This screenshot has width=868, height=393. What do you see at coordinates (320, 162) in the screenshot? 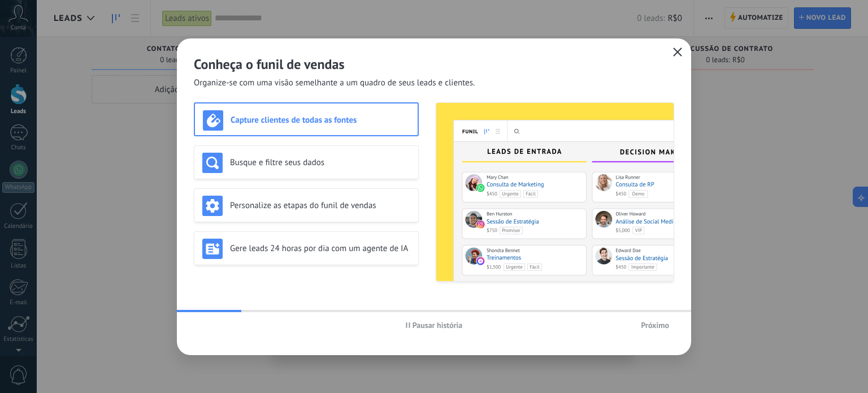
I see `h3: Busque e filtre seus dados` at bounding box center [320, 162].